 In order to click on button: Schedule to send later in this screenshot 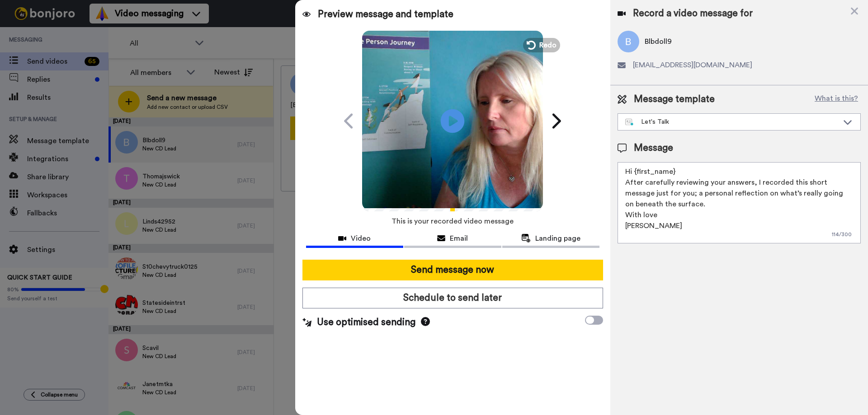, I will do `click(453, 298)`.